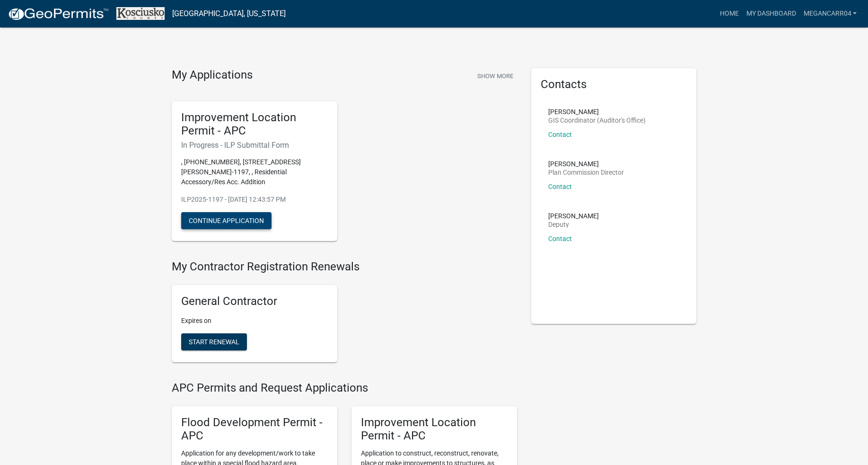 The height and width of the screenshot is (465, 868). I want to click on p: GIS Coordinator (Auditor's Office), so click(597, 120).